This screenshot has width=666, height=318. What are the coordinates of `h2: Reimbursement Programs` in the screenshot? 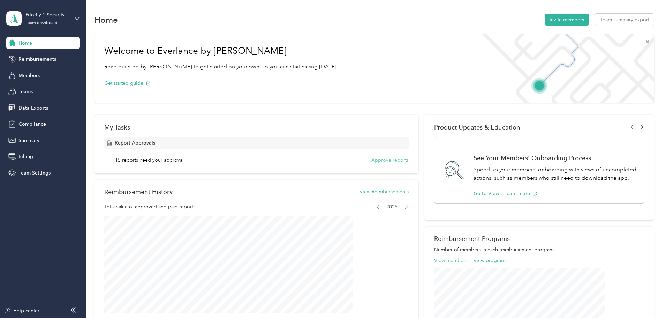 It's located at (539, 238).